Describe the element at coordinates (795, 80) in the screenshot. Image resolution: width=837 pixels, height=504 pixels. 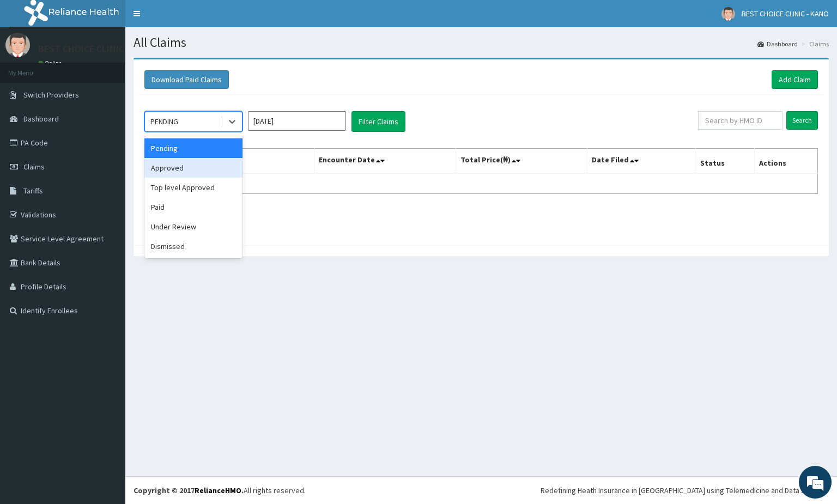
I see `a: Add Claim` at that location.